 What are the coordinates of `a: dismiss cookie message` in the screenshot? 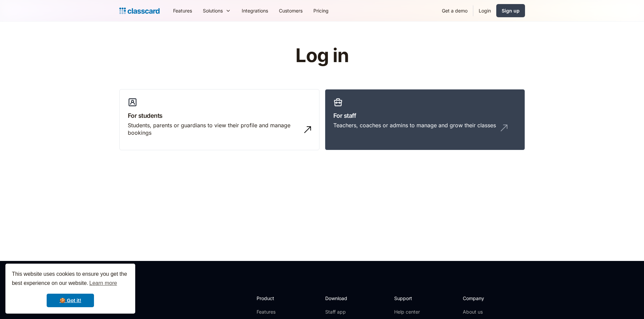 It's located at (70, 301).